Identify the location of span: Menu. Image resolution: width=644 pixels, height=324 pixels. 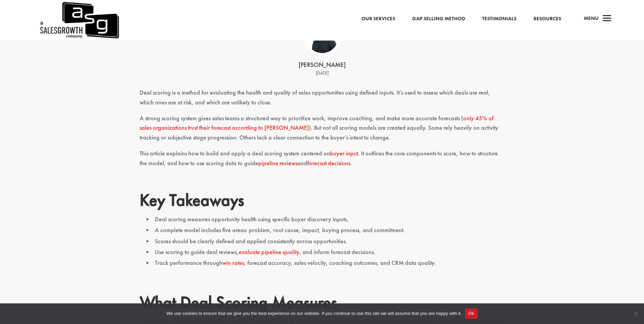
(592, 18).